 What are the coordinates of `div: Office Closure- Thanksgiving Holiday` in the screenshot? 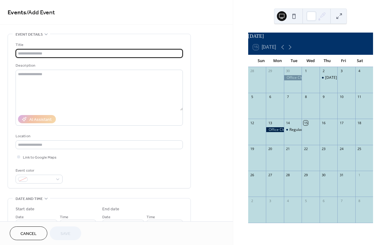 It's located at (274, 130).